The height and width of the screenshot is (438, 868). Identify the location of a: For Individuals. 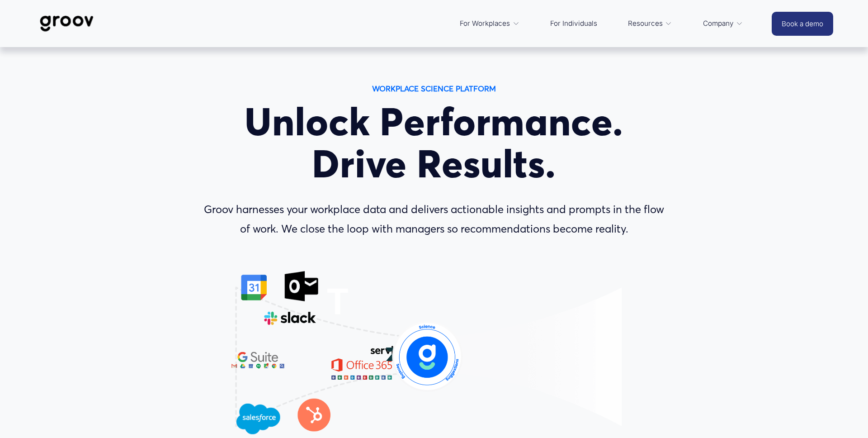
(574, 23).